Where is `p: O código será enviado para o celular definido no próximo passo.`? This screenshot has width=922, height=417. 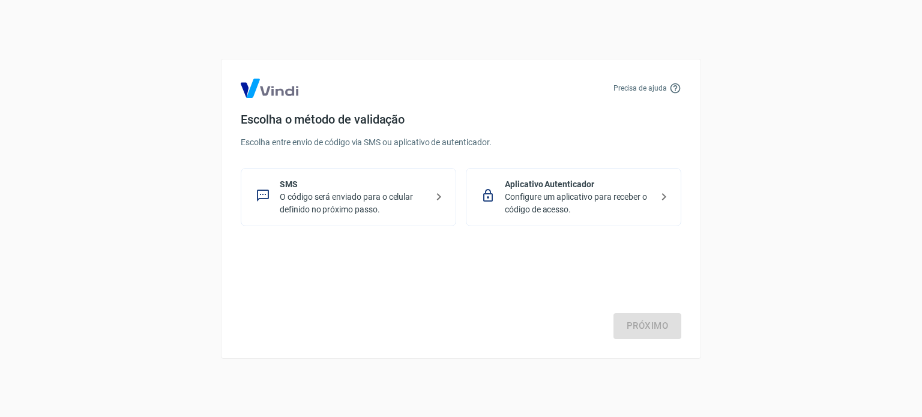
p: O código será enviado para o celular definido no próximo passo. is located at coordinates (353, 203).